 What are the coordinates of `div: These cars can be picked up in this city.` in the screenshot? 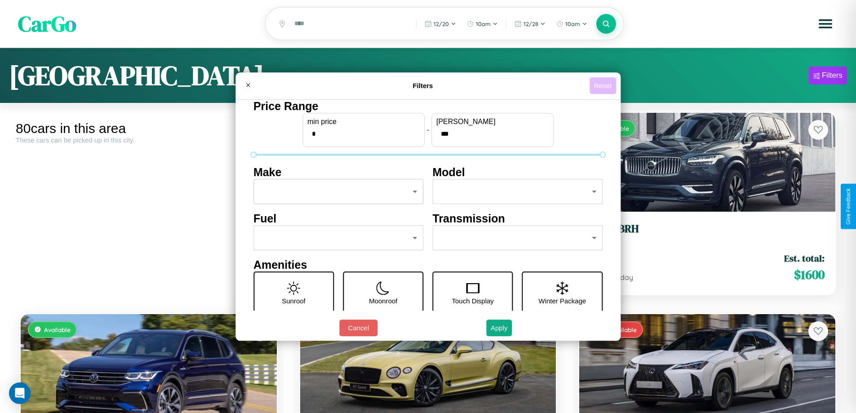 It's located at (149, 140).